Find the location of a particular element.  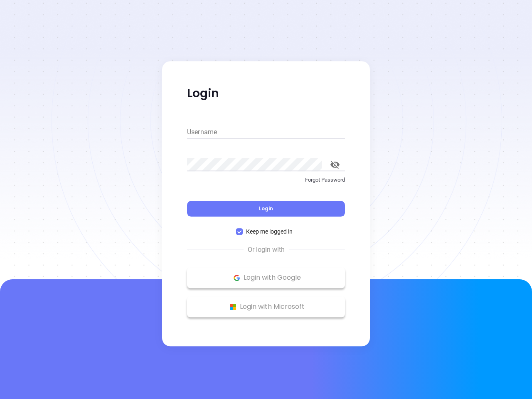

p: Login is located at coordinates (266, 94).